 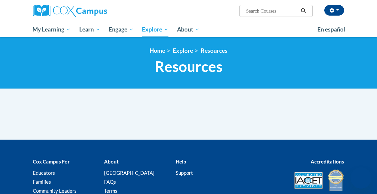 What do you see at coordinates (331, 30) in the screenshot?
I see `a: En español` at bounding box center [331, 30].